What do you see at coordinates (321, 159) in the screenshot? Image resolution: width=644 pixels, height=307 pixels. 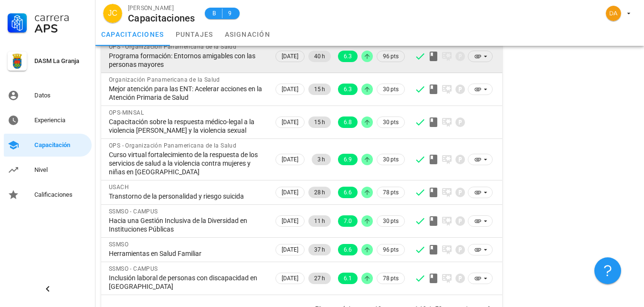 I see `span: 3 h` at bounding box center [321, 159].